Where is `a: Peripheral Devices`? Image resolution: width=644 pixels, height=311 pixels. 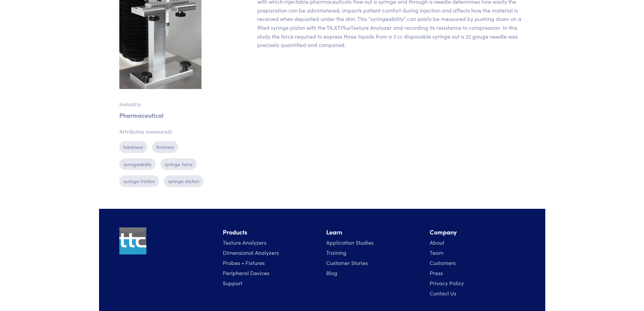 a: Peripheral Devices is located at coordinates (246, 273).